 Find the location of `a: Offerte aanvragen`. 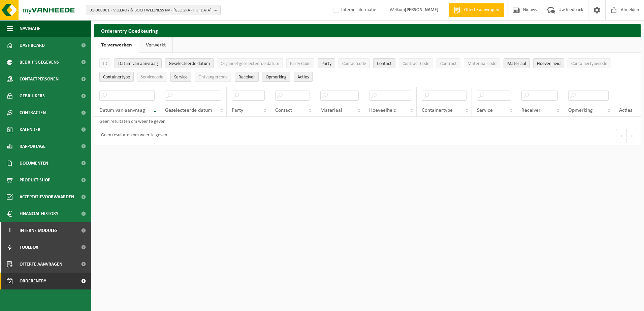

a: Offerte aanvragen is located at coordinates (476, 10).